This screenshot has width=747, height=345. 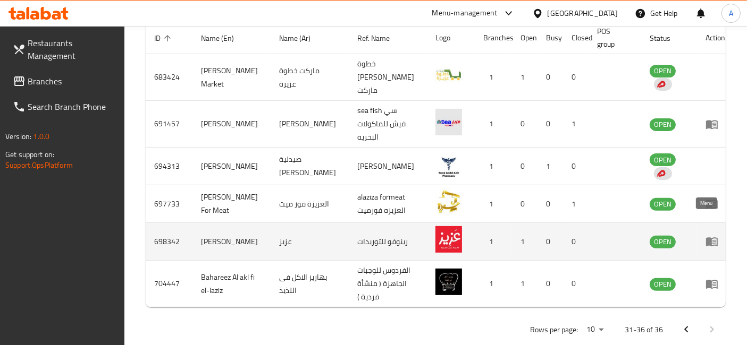 I want to click on img: Khatwa Aziza Market, so click(x=449, y=75).